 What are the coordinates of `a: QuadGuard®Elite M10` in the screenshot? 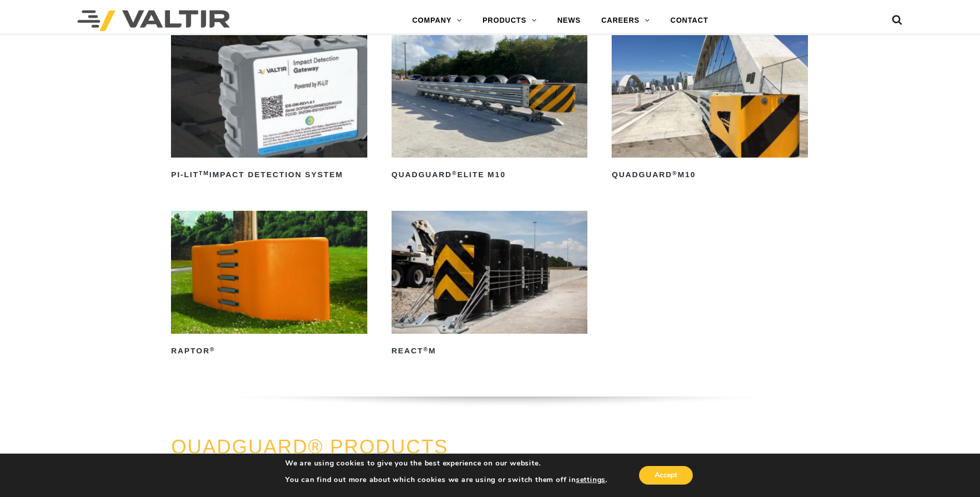 It's located at (490, 109).